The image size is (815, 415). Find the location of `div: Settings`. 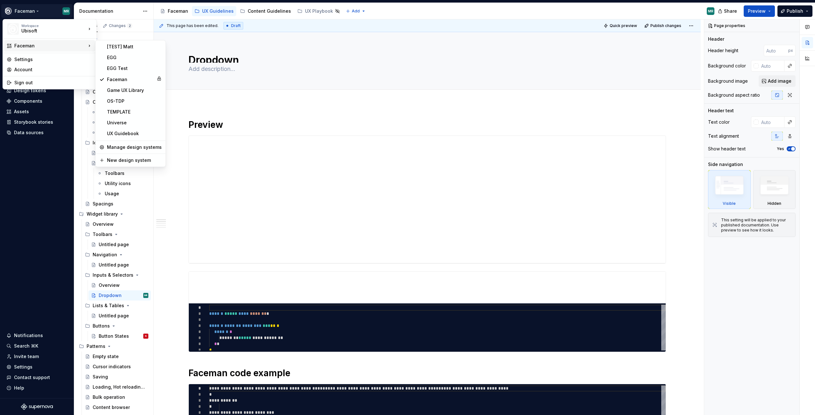

div: Settings is located at coordinates (53, 60).